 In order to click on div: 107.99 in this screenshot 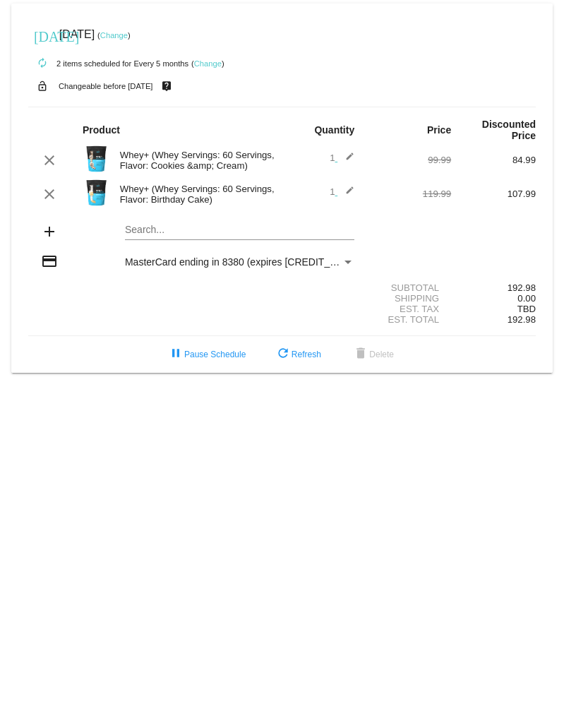, I will do `click(494, 193)`.